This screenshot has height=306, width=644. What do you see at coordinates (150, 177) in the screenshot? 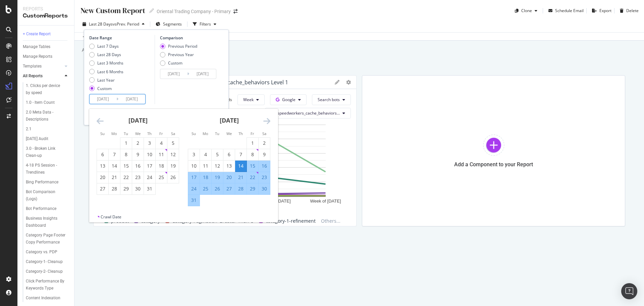
I see `td: Choose Thursday, July 24, 2025 as your check-out date. It’s available.` at bounding box center [150, 177].